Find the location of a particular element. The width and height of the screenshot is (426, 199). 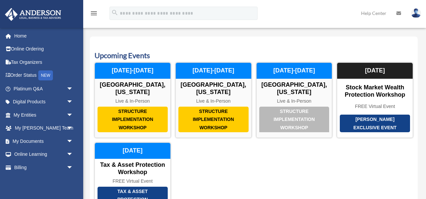

a: Platinum Q&Aarrow_drop_down is located at coordinates (44, 89).